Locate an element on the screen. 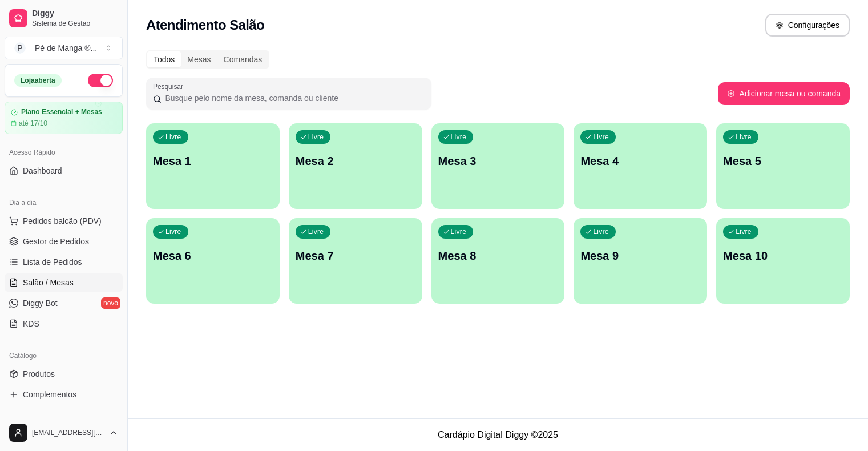 Image resolution: width=868 pixels, height=451 pixels. a: KDS is located at coordinates (63, 324).